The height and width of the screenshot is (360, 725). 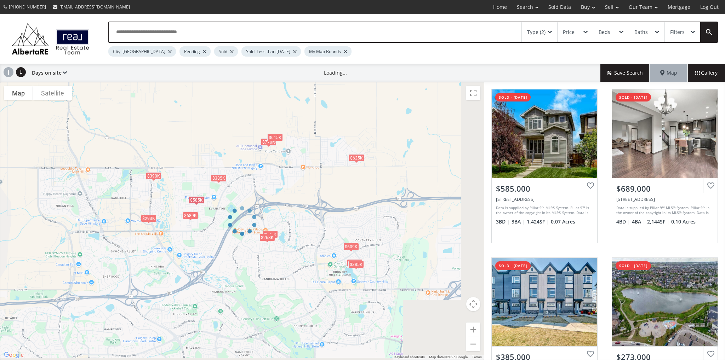 What do you see at coordinates (503, 222) in the screenshot?
I see `span: 3 BD` at bounding box center [503, 222].